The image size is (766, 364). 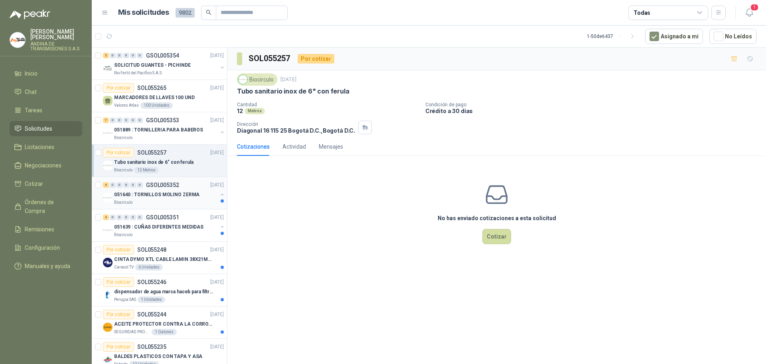 I want to click on a: Remisiones, so click(x=46, y=229).